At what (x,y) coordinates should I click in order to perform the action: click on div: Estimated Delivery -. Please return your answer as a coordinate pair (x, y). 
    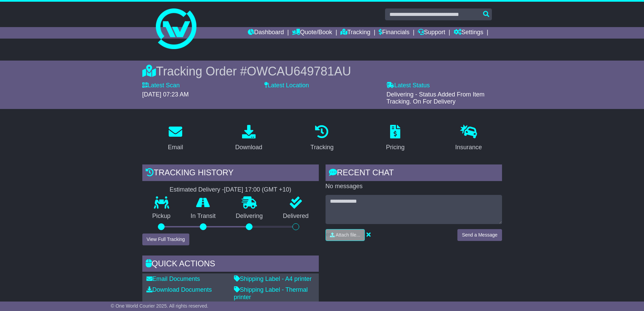
    Looking at the image, I should click on (231, 190).